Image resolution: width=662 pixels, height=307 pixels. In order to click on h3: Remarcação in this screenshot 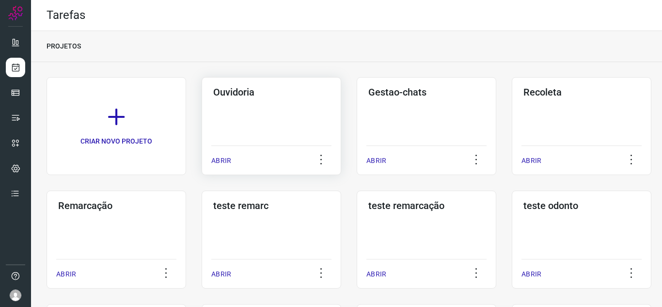, I will do `click(116, 206)`.